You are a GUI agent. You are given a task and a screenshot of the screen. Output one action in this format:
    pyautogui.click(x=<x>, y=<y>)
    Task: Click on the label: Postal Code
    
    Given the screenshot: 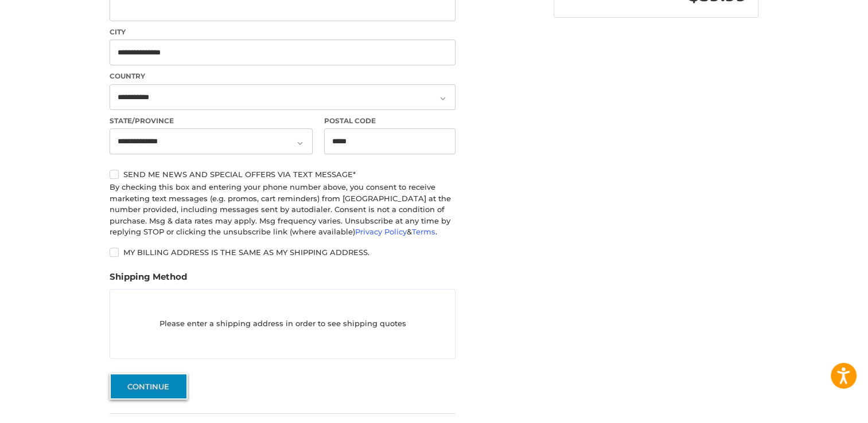 What is the action you would take?
    pyautogui.click(x=390, y=121)
    